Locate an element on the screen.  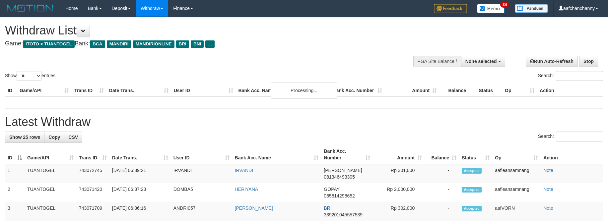
span: MANDIRI is located at coordinates (119, 44).